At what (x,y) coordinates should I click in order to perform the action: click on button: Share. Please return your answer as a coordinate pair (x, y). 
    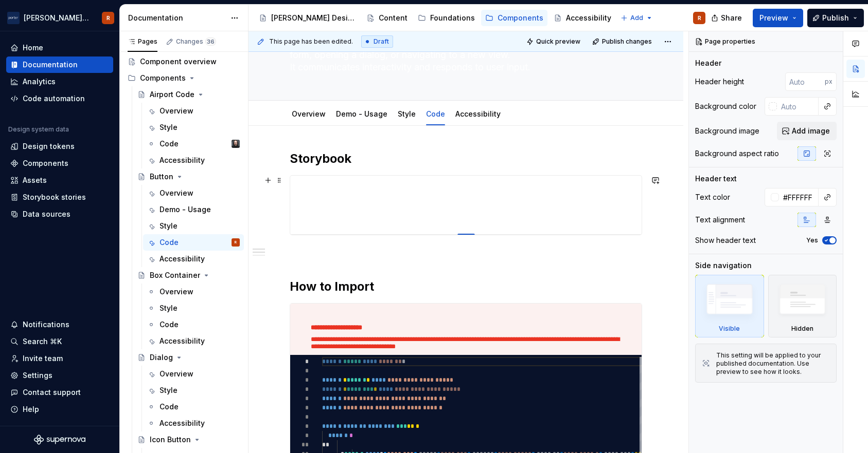
    Looking at the image, I should click on (727, 18).